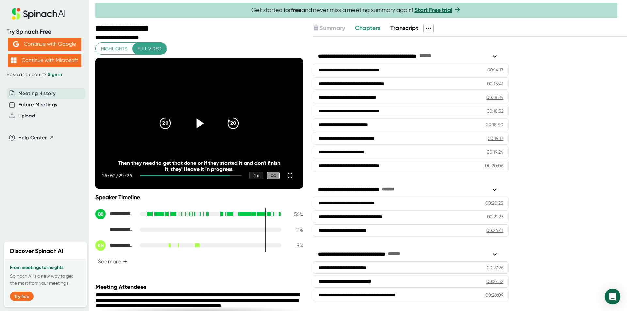  What do you see at coordinates (494, 295) in the screenshot?
I see `div: 00:28:09` at bounding box center [494, 295].